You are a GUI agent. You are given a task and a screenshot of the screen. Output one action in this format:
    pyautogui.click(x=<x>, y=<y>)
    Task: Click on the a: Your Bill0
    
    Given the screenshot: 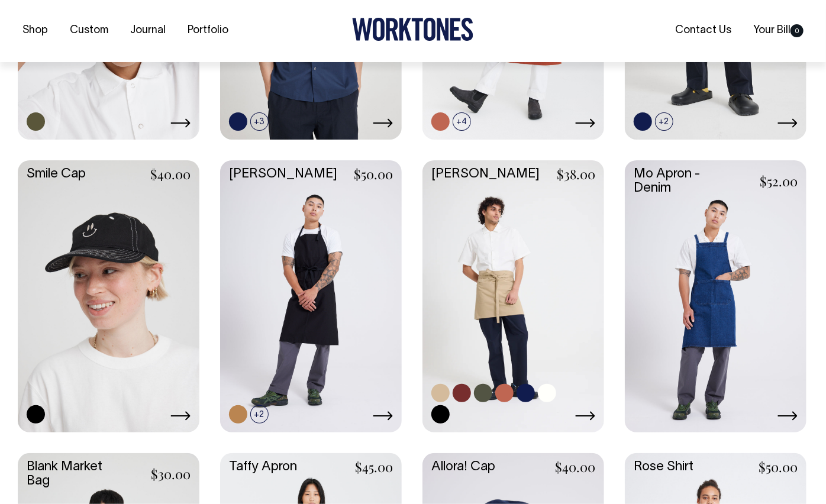 What is the action you would take?
    pyautogui.click(x=778, y=30)
    